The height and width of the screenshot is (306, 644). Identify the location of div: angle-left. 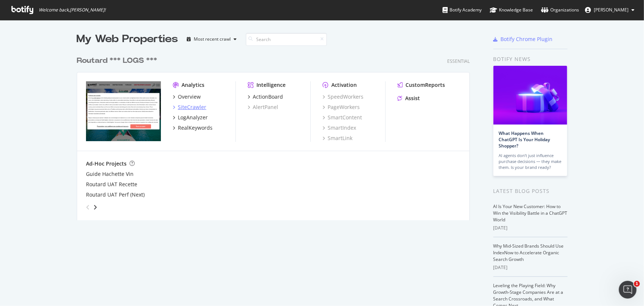
(88, 207).